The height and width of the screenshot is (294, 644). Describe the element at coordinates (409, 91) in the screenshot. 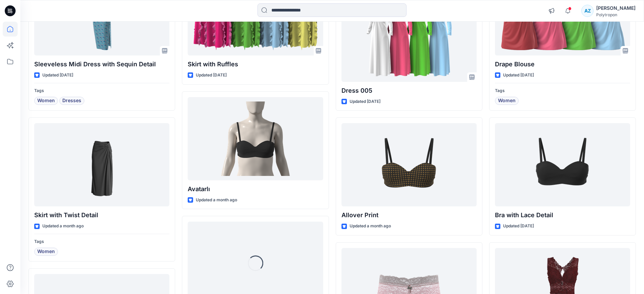

I see `p: Dress 005` at that location.